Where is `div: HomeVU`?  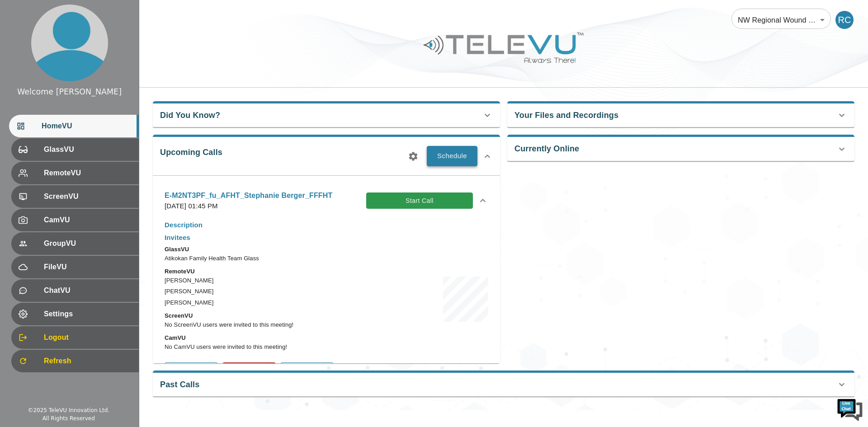 div: HomeVU is located at coordinates (74, 126).